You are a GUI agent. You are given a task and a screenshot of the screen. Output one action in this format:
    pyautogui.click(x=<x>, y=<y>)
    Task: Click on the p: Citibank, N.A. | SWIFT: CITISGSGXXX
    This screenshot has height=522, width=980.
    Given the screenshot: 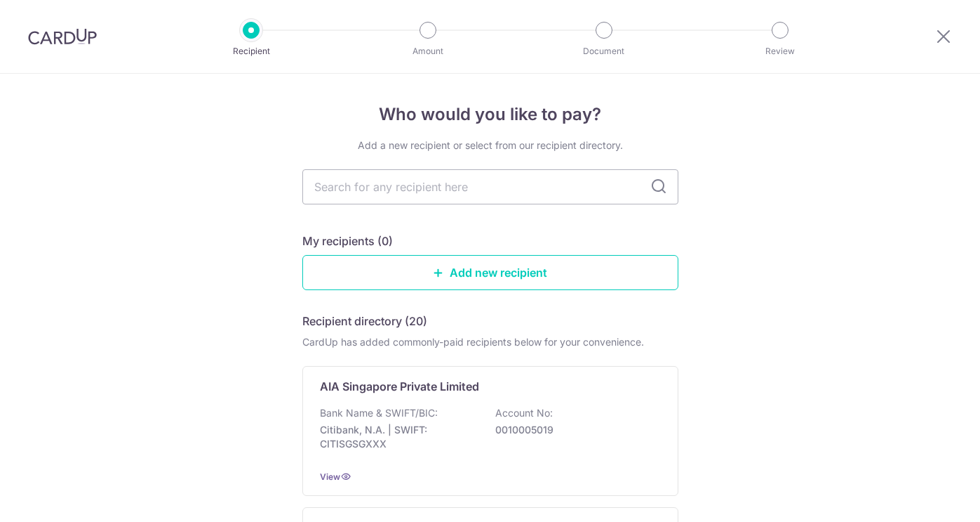 What is the action you would take?
    pyautogui.click(x=398, y=436)
    